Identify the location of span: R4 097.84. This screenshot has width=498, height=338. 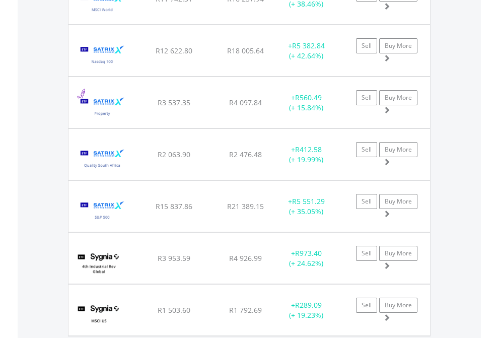
(245, 102).